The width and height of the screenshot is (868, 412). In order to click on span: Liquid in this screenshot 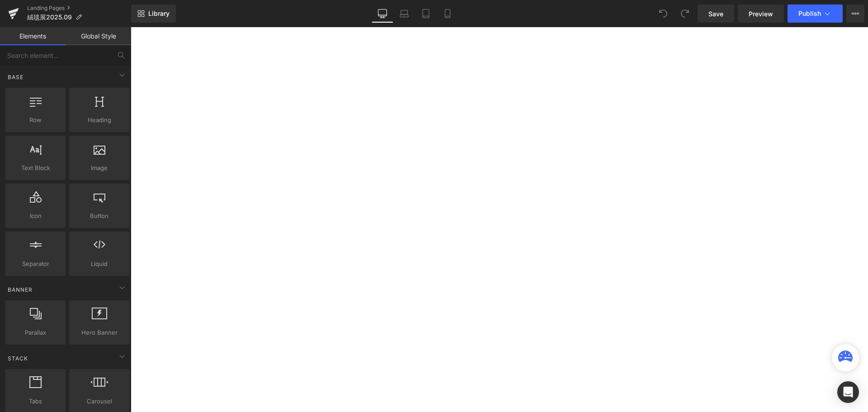, I will do `click(99, 264)`.